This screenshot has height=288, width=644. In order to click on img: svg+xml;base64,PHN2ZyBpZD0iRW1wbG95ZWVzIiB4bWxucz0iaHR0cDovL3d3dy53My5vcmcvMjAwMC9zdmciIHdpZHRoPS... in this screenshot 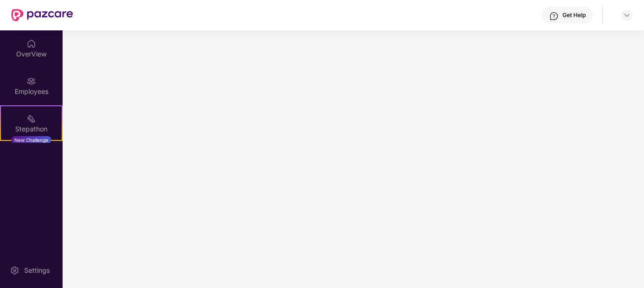, I will do `click(31, 81)`.